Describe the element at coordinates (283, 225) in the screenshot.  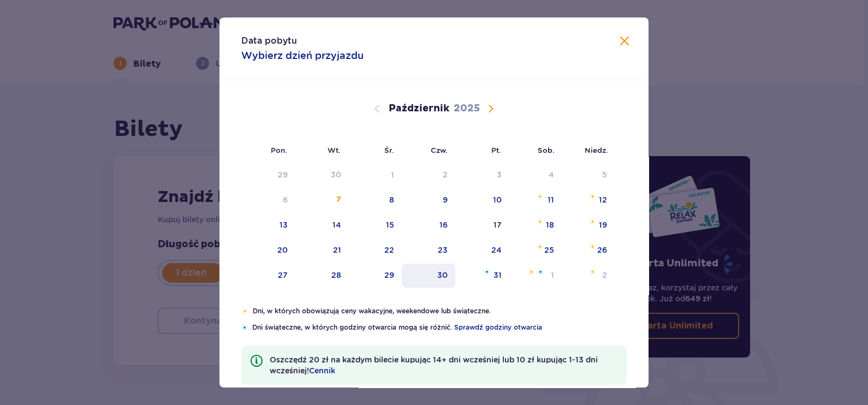
I see `div: 13` at that location.